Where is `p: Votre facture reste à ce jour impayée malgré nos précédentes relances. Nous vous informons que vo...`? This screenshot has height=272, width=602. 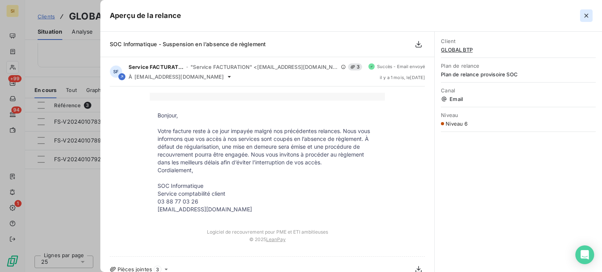
p: Votre facture reste à ce jour impayée malgré nos précédentes relances. Nous vous informons que vo... is located at coordinates (267, 147).